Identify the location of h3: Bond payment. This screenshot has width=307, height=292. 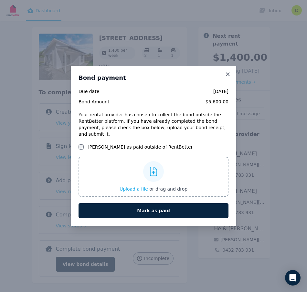
(153, 78).